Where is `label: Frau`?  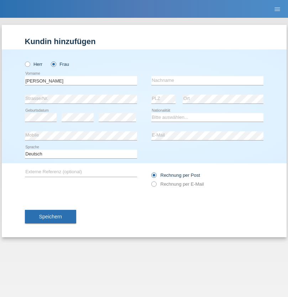 label: Frau is located at coordinates (60, 64).